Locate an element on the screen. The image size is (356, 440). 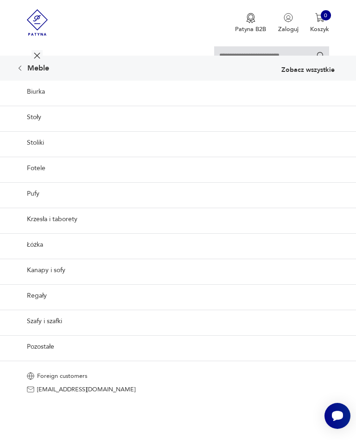
img: Ikona koperty is located at coordinates (31, 390).